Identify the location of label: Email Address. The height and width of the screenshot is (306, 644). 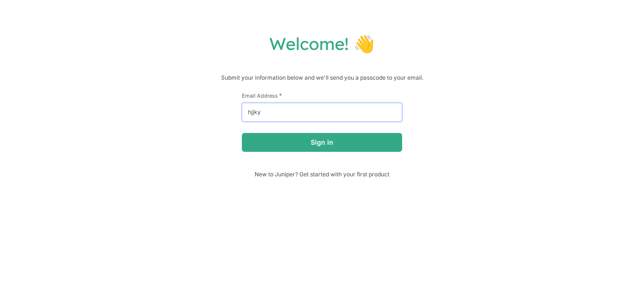
(322, 95).